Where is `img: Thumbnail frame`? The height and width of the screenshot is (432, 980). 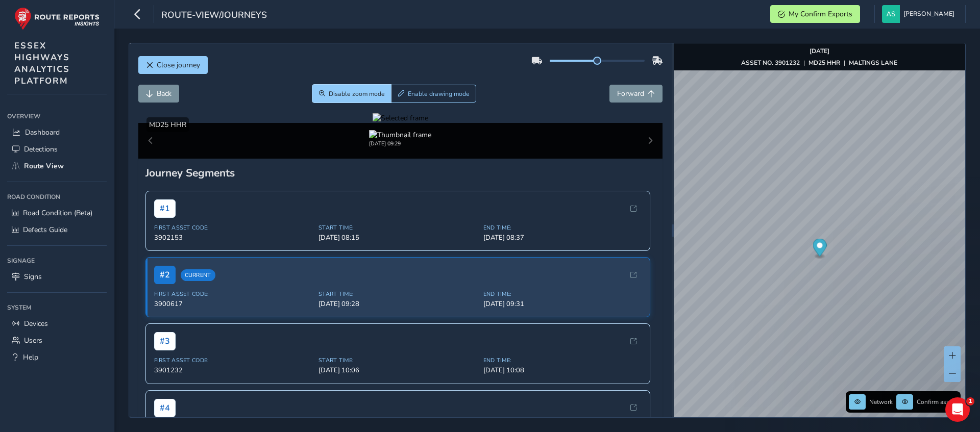 img: Thumbnail frame is located at coordinates (400, 135).